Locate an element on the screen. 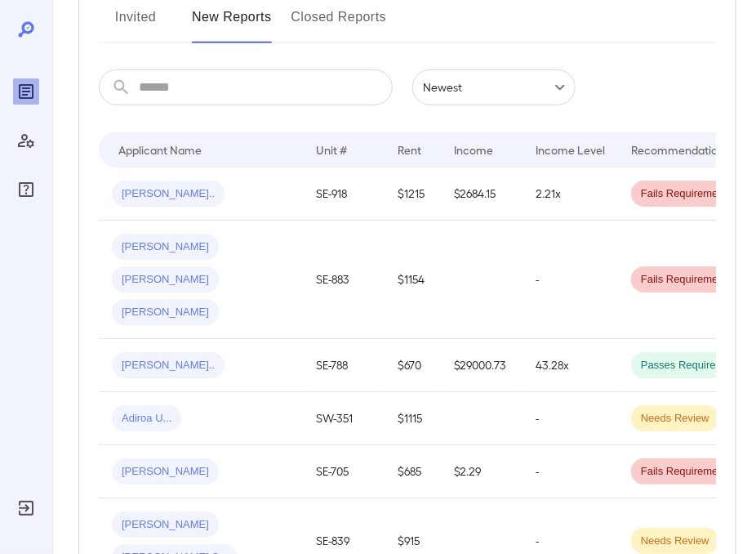 Image resolution: width=756 pixels, height=554 pixels. button: Closed Reports is located at coordinates (339, 24).